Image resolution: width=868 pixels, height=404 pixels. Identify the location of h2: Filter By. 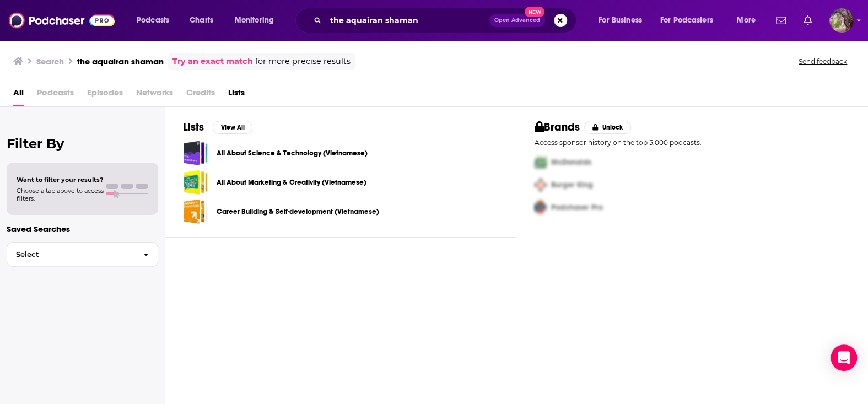
(82, 143).